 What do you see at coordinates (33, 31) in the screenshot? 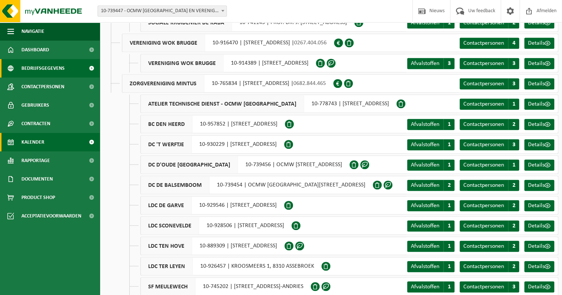
I see `span: Navigatie` at bounding box center [33, 31].